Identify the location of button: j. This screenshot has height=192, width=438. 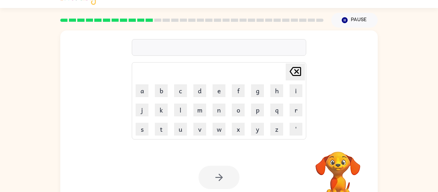
(142, 110).